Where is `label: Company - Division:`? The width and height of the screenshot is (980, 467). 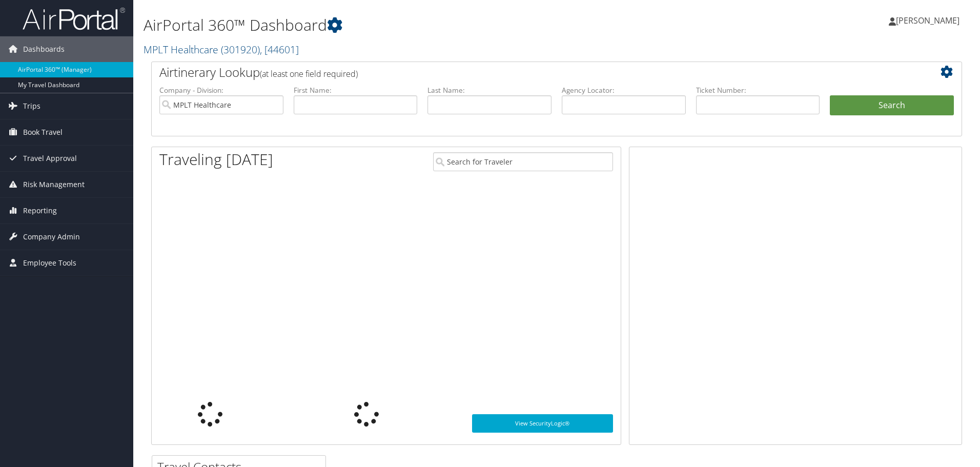 label: Company - Division: is located at coordinates (221, 90).